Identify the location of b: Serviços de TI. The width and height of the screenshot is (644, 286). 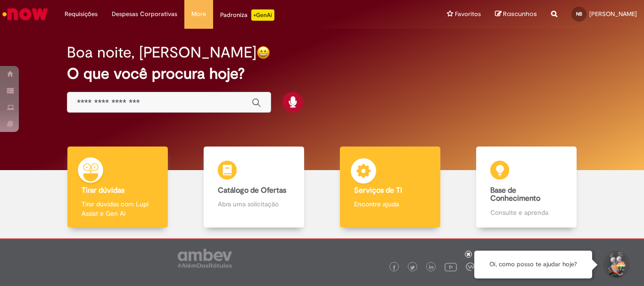
(378, 190).